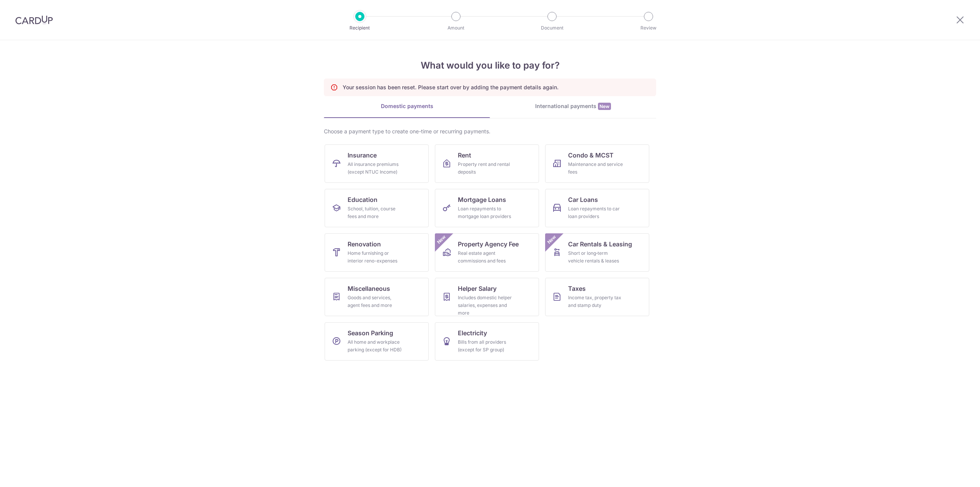 This screenshot has width=980, height=487. What do you see at coordinates (577, 288) in the screenshot?
I see `span: Taxes` at bounding box center [577, 288].